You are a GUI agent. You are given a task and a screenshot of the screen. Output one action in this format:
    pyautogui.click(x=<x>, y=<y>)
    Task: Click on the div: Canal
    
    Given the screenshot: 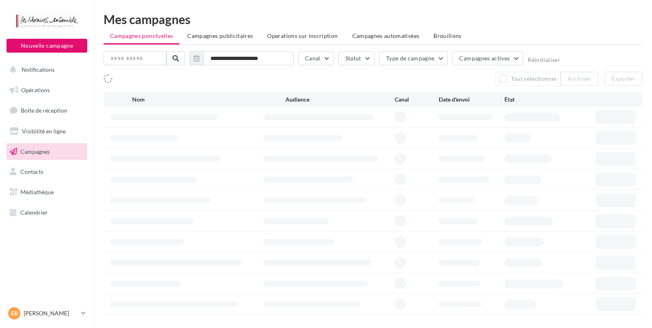 What is the action you would take?
    pyautogui.click(x=416, y=99)
    